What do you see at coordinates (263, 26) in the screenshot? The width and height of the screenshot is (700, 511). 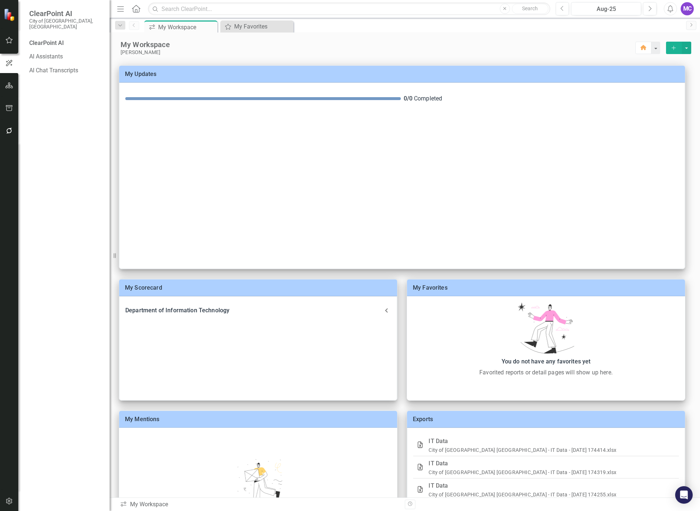 I see `div: My Favorites` at bounding box center [263, 26].